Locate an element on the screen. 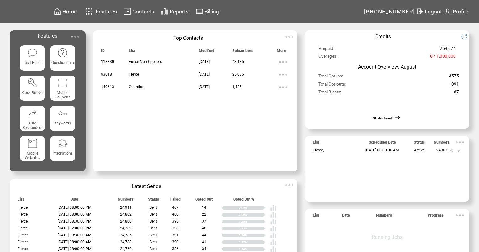 This screenshot has height=252, width=479. img: edit.svg is located at coordinates (459, 151).